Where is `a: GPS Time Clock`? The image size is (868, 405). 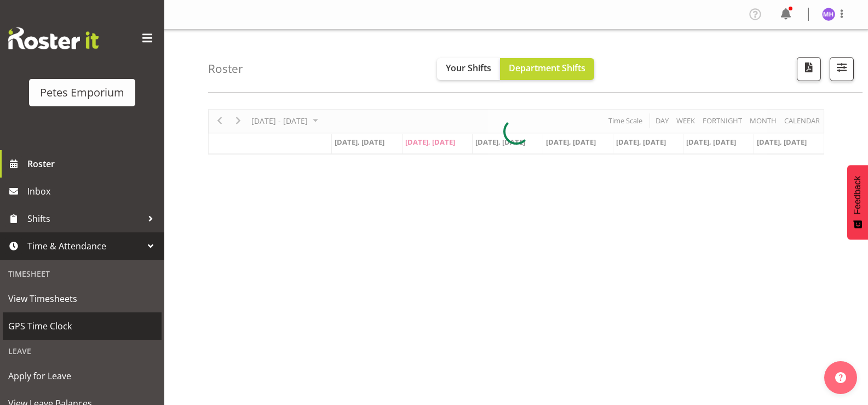 a: GPS Time Clock is located at coordinates (82, 326).